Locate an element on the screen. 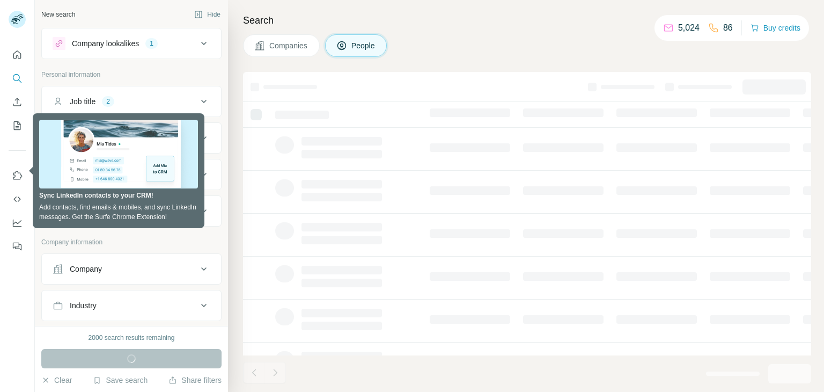  button: Feedback is located at coordinates (17, 246).